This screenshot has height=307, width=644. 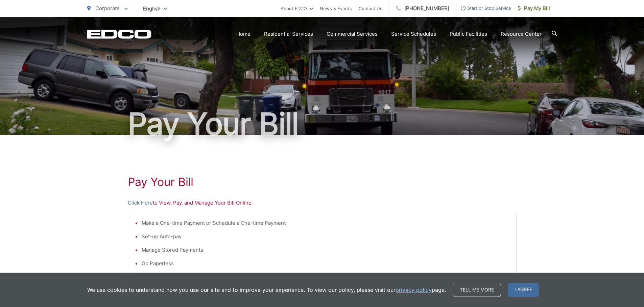 I want to click on a: Click Here, so click(x=140, y=203).